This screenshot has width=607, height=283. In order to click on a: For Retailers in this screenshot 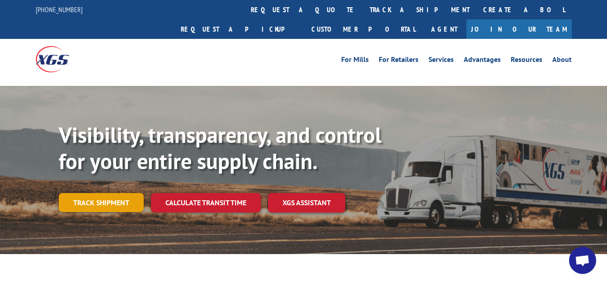, I will do `click(399, 61)`.